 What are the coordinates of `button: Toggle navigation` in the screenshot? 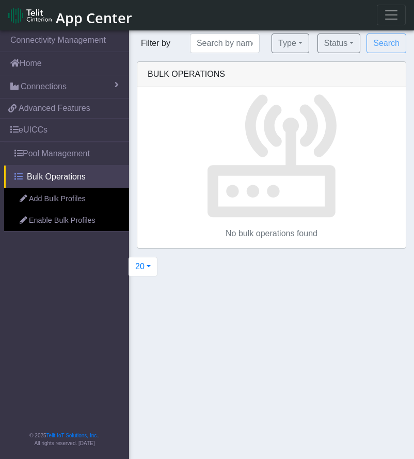 It's located at (391, 15).